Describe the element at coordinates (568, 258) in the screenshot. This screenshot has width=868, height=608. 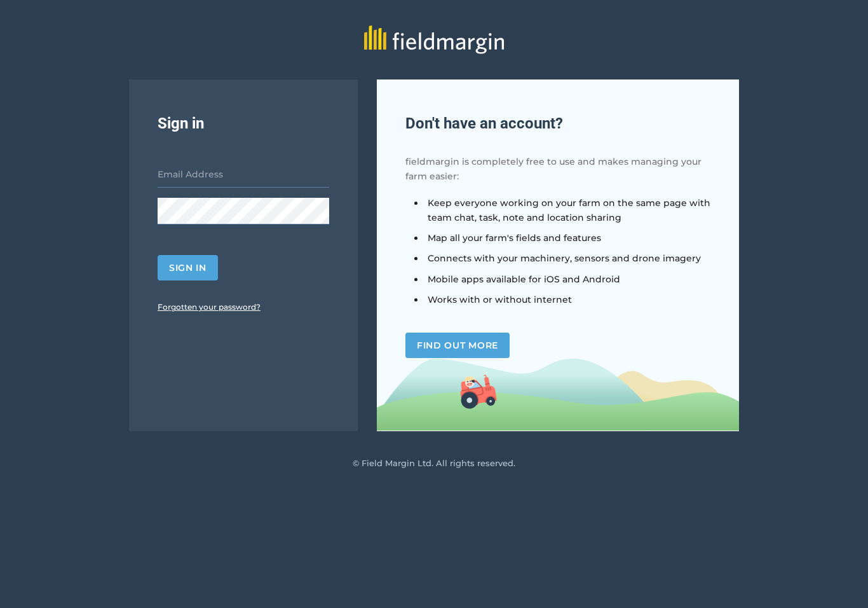
I see `li: Connects with your machinery, sensors and drone imagery` at that location.